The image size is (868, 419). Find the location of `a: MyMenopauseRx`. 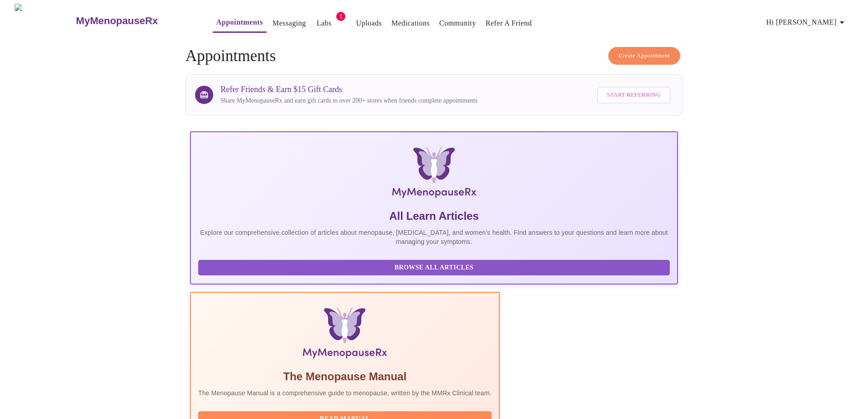

a: MyMenopauseRx is located at coordinates (135, 21).